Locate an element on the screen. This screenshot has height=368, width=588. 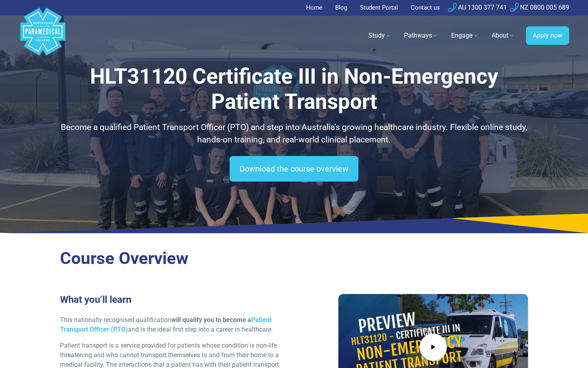
a: Download the course overview is located at coordinates (294, 169).